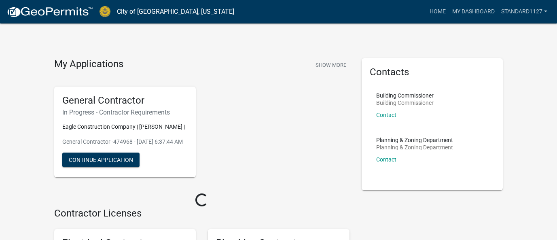 The image size is (557, 240). I want to click on h6: In Progress - Contractor Requirements, so click(125, 112).